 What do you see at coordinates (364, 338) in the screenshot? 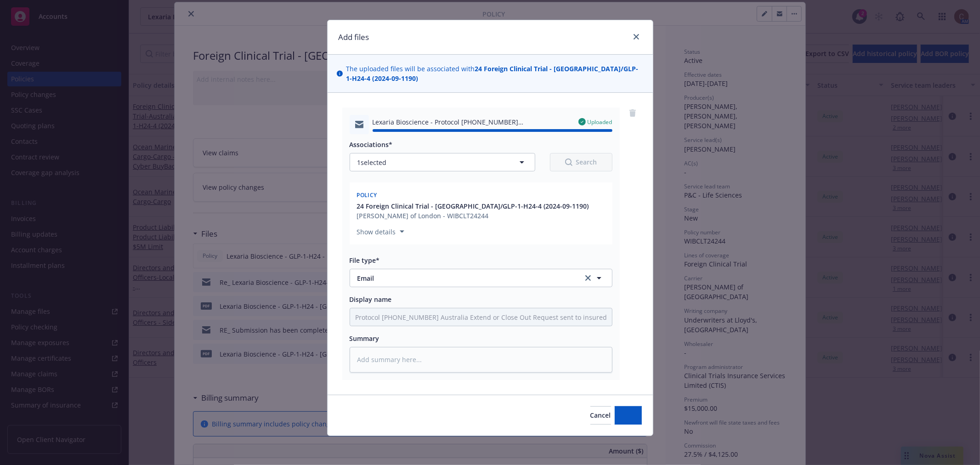
I see `span: Summary` at bounding box center [364, 338].